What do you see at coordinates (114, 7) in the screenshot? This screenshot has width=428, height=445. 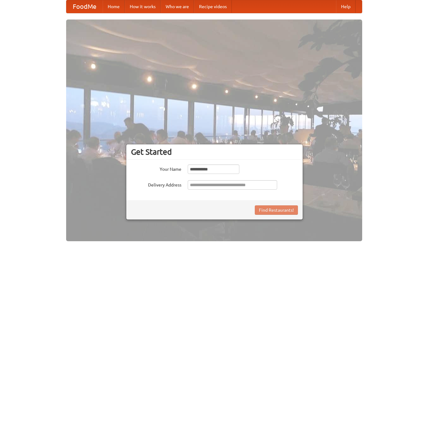 I see `a: Home` at bounding box center [114, 7].